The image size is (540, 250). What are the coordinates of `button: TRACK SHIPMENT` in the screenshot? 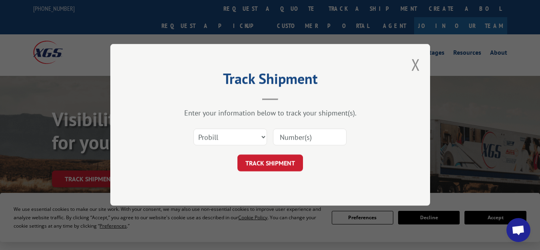 It's located at (270, 163).